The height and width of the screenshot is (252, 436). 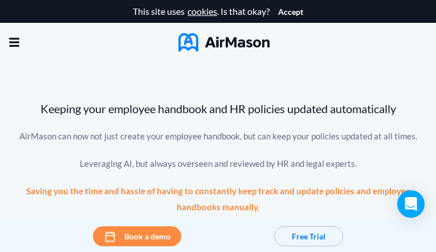 I want to click on button: Accept cookies, so click(x=291, y=12).